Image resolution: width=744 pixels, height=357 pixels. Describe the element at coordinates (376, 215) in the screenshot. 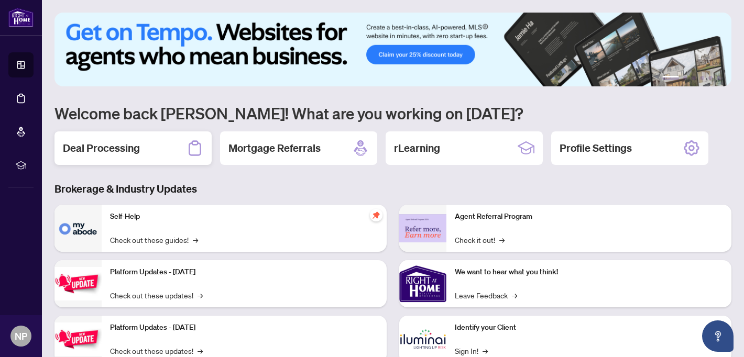

I see `span: pushpin` at that location.